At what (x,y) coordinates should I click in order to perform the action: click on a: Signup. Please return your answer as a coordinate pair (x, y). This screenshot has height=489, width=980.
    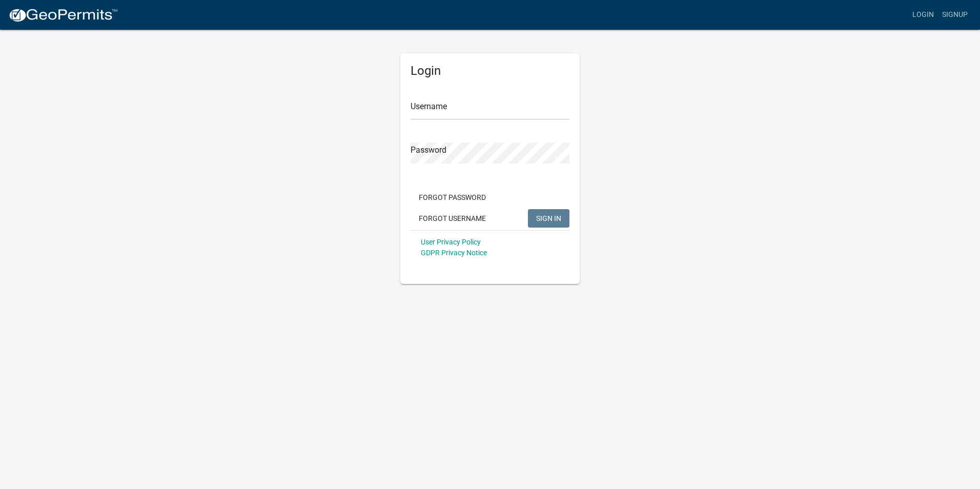
    Looking at the image, I should click on (955, 15).